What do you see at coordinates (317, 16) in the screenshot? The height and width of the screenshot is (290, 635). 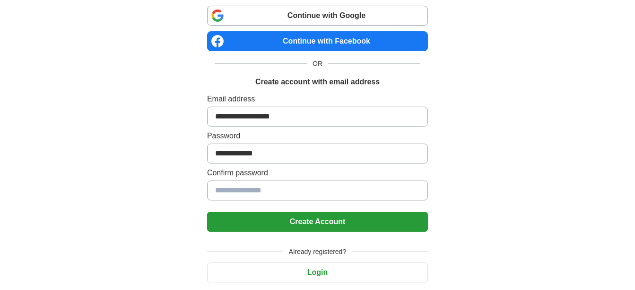 I see `a: Continue with Google` at bounding box center [317, 16].